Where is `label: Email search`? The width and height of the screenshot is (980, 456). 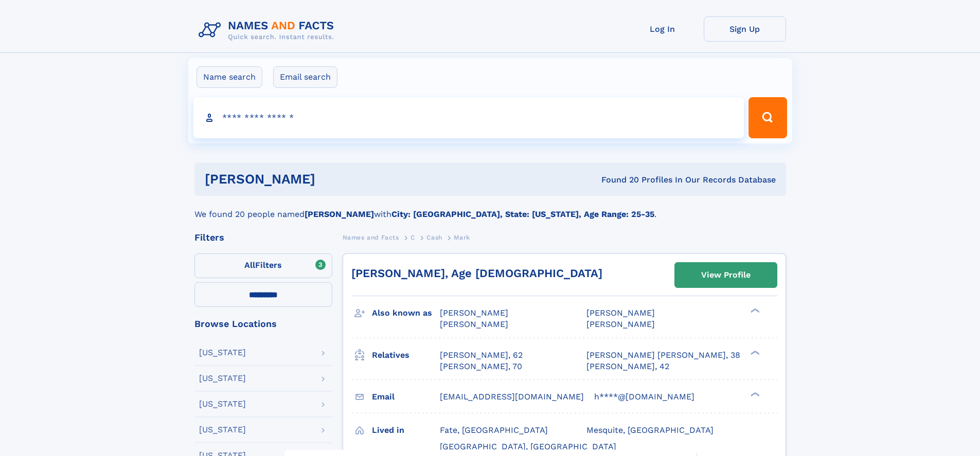 label: Email search is located at coordinates (305, 78).